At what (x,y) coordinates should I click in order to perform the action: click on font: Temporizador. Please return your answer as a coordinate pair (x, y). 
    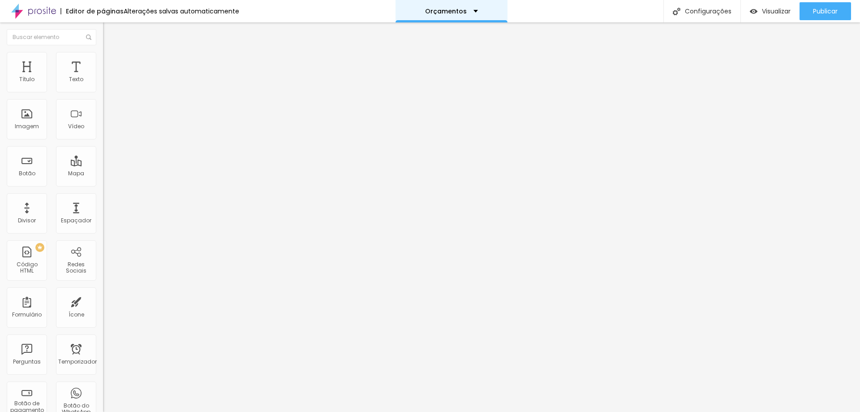
    Looking at the image, I should click on (78, 361).